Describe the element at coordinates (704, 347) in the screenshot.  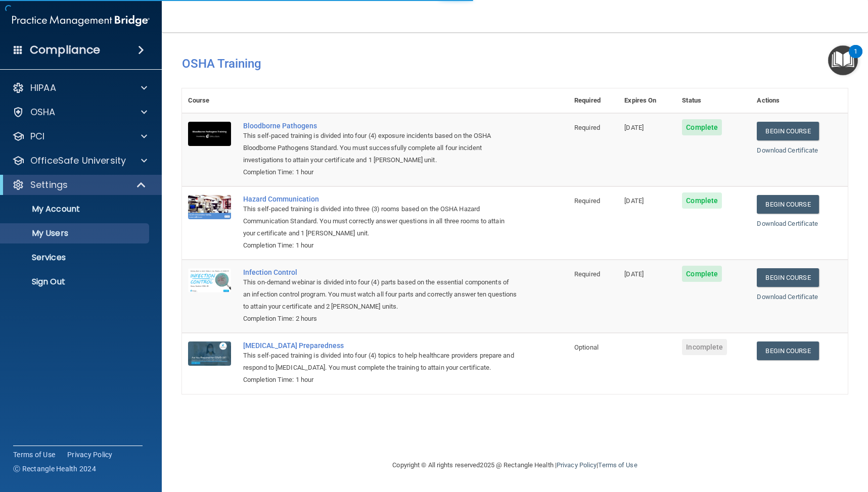
I see `span: Incomplete` at that location.